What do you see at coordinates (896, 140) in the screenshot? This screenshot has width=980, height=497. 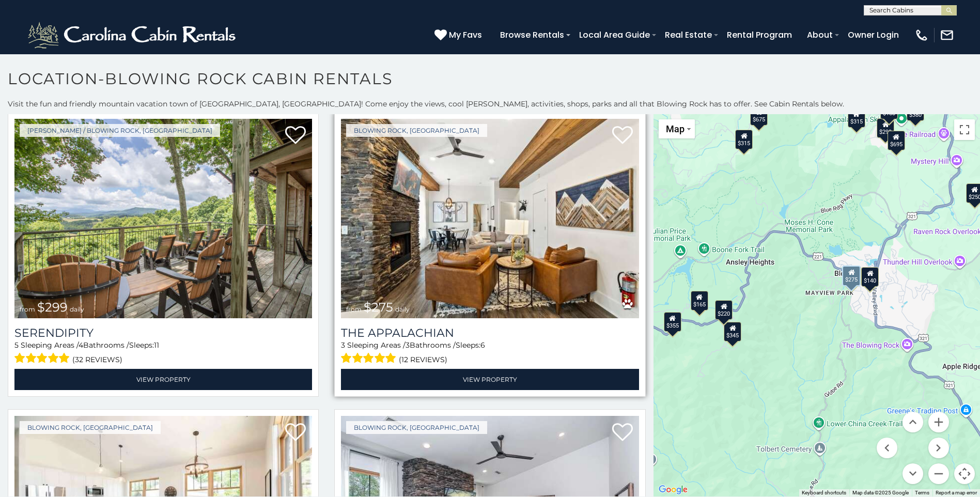 I see `div: $695` at bounding box center [896, 140].